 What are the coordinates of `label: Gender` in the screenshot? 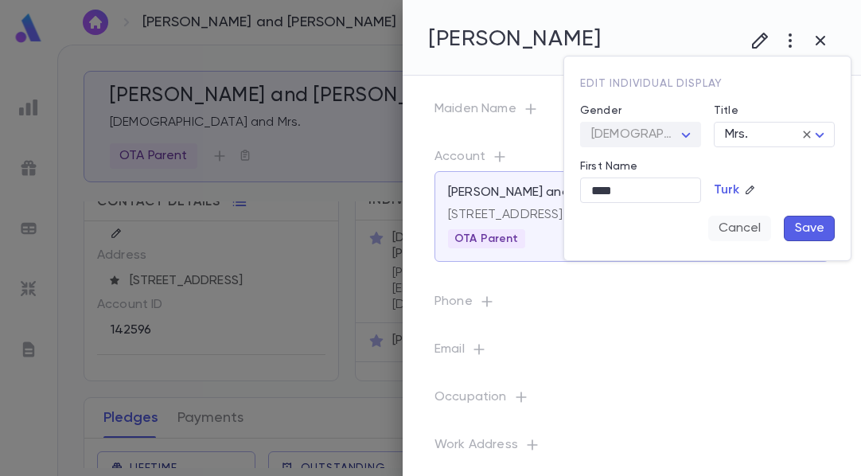 It's located at (600, 111).